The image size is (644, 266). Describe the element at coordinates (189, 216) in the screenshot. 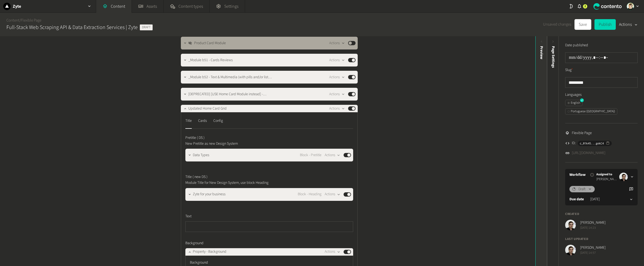

I see `span: Text` at that location.